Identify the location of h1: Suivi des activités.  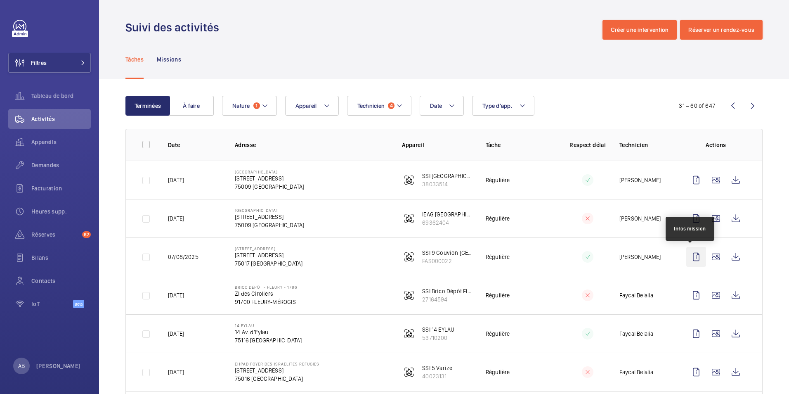
(175, 27).